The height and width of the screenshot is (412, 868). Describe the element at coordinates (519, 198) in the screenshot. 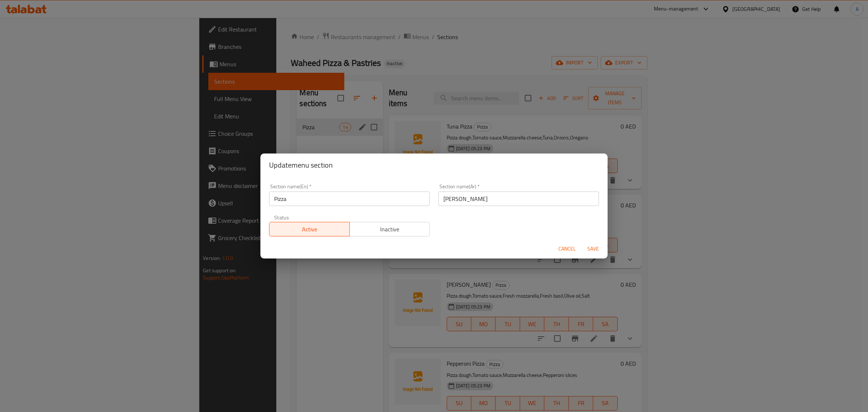

I see `input: Please enter section name(ar)` at that location.